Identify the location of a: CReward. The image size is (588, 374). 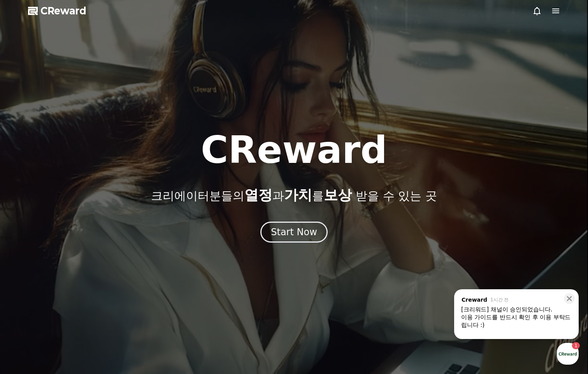
(57, 11).